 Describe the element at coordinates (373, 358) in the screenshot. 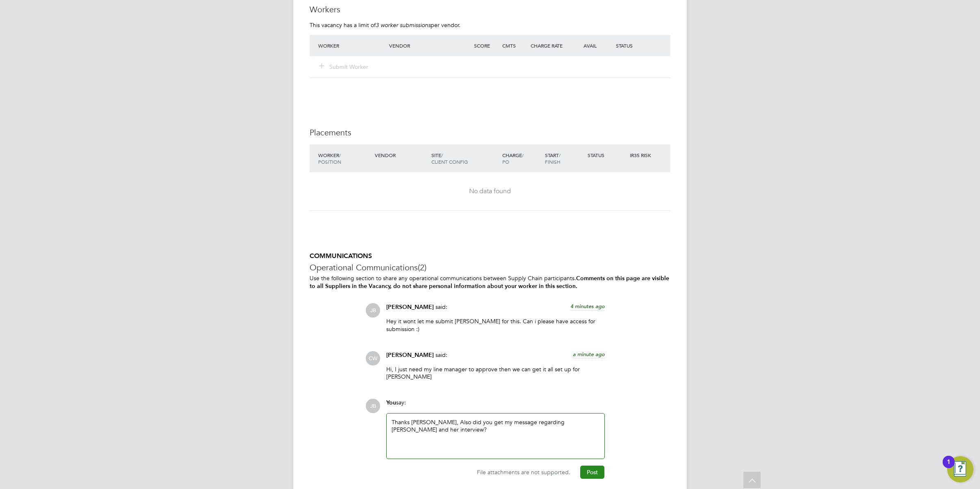

I see `span: CW` at that location.